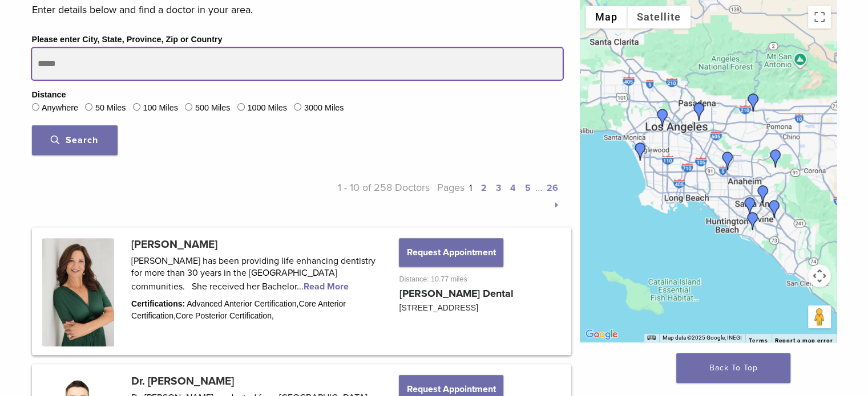  I want to click on div: Dr. Rajeev Prasher, so click(775, 159).